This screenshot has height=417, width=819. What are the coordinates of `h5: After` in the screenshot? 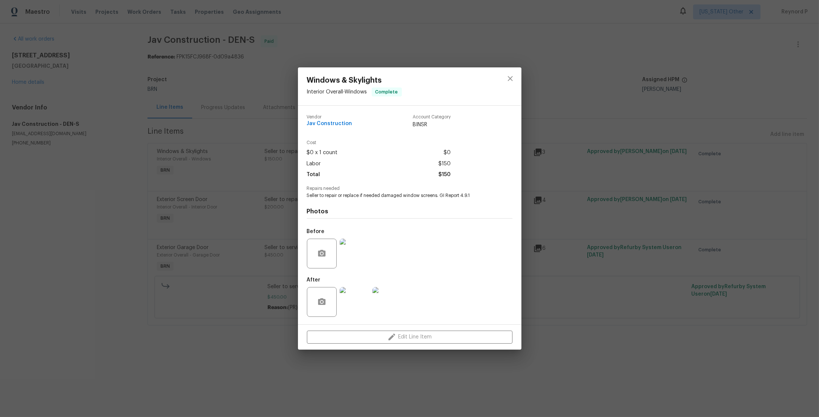 It's located at (314, 280).